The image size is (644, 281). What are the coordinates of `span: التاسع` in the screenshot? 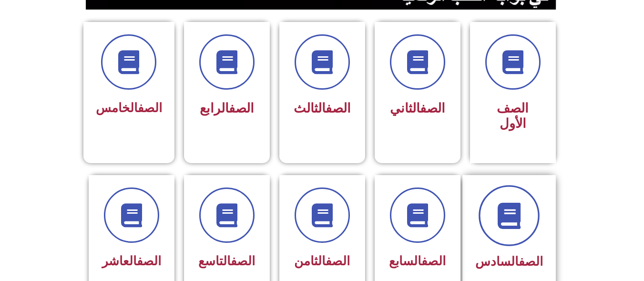 It's located at (227, 260).